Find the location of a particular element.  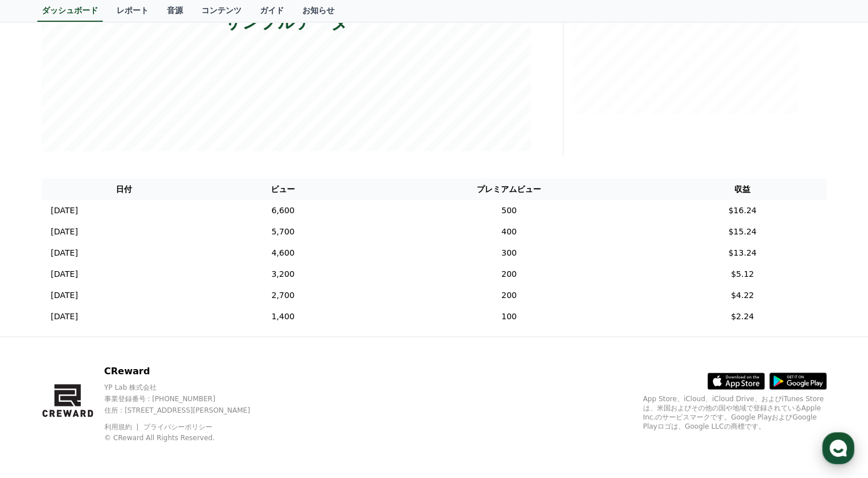

td: 1,400 is located at coordinates (283, 316).